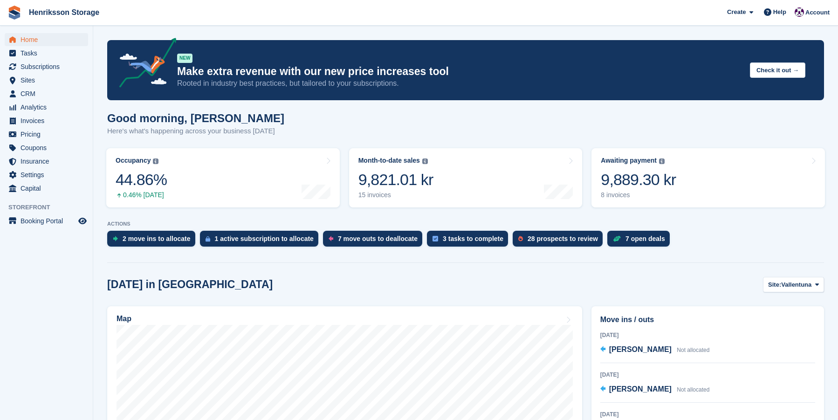 Image resolution: width=838 pixels, height=420 pixels. What do you see at coordinates (115, 239) in the screenshot?
I see `img: move_ins_to_allocate_icon-fdf77a2bb77ea45bf5b3d319d69a93e2d87916cf1d5bf7949dd705db3b84f3ca.svg` at bounding box center [115, 239].